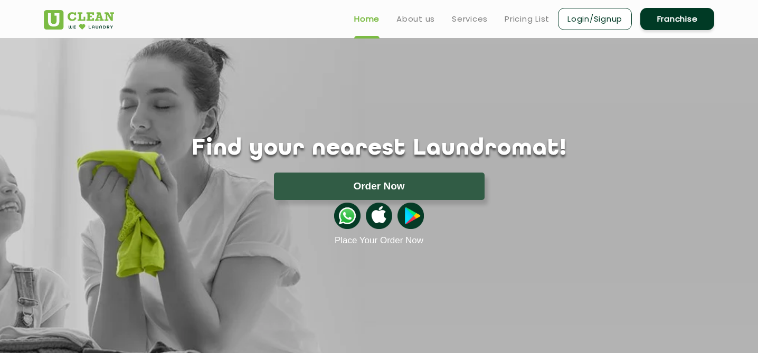 The width and height of the screenshot is (758, 353). What do you see at coordinates (379, 186) in the screenshot?
I see `button: Order Now` at bounding box center [379, 186].